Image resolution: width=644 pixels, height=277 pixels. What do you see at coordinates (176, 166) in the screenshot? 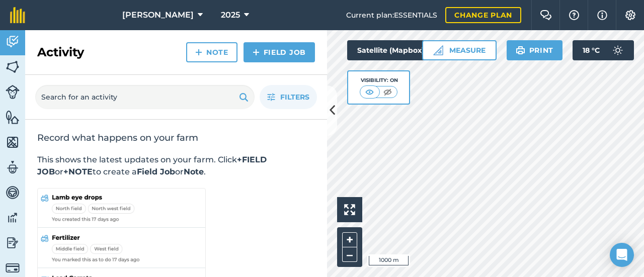
I see `p: This shows the latest updates on your farm. Click or to create a or .` at bounding box center [176, 166].